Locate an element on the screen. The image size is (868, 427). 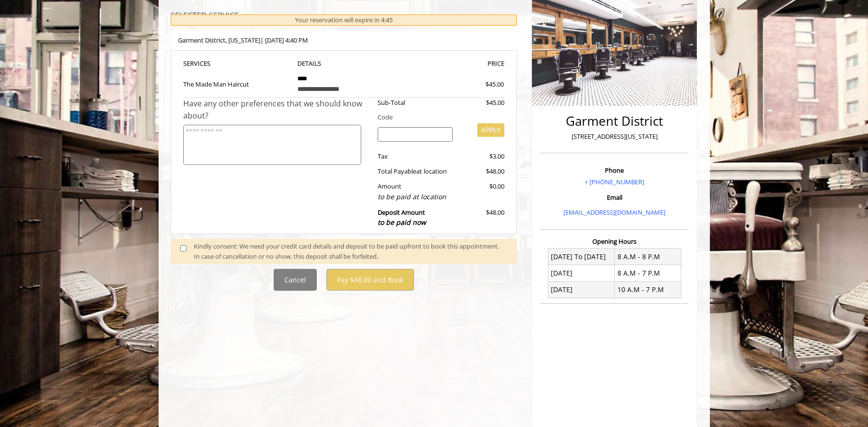
div: to be paid at location is located at coordinates (415, 197).